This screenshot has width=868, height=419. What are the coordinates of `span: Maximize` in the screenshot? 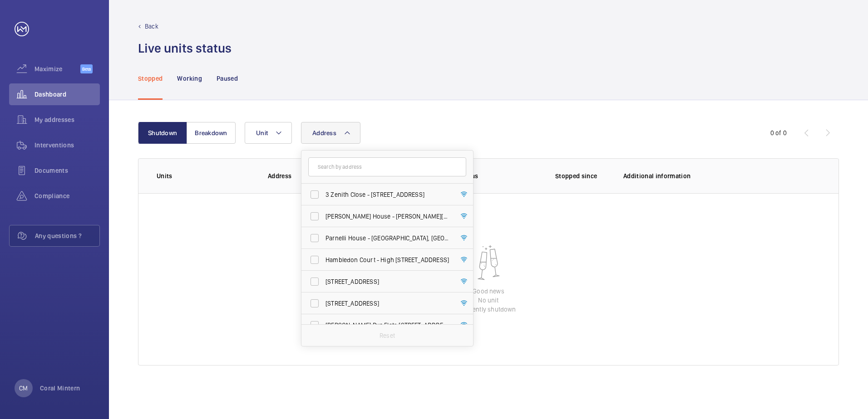 It's located at (57, 69).